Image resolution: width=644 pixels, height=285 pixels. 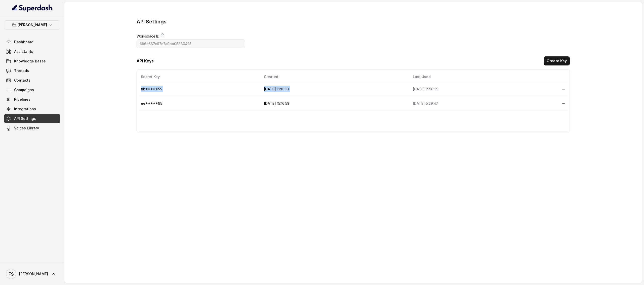 What do you see at coordinates (199, 77) in the screenshot?
I see `th: Secret Key` at bounding box center [199, 77].